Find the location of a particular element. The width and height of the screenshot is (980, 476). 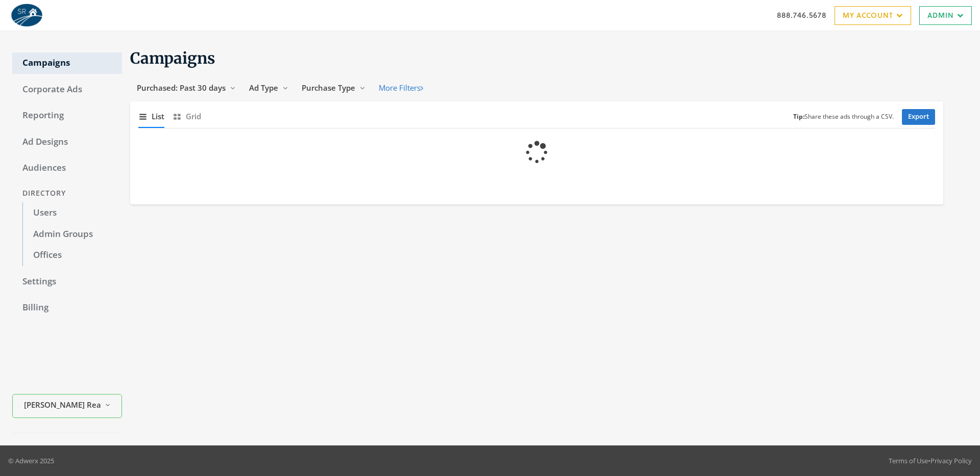

a: Admin is located at coordinates (945, 16).